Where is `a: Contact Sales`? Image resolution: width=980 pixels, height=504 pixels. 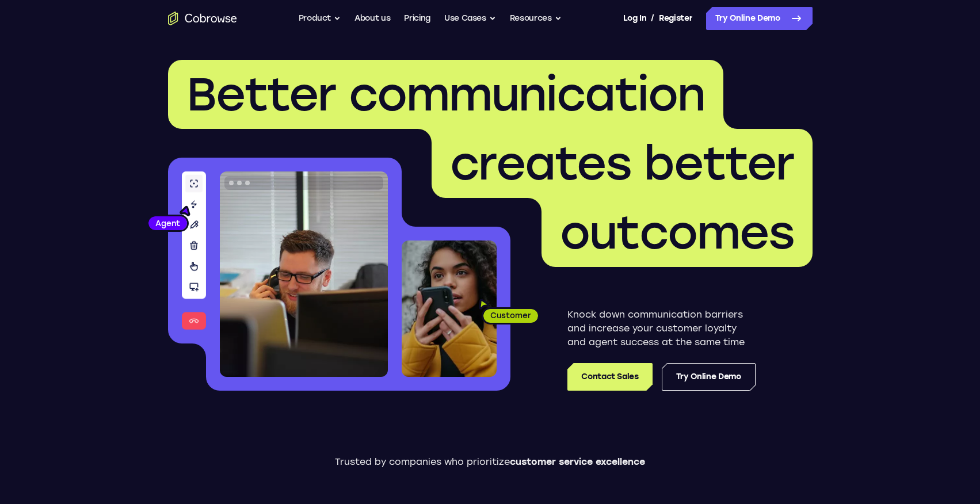 a: Contact Sales is located at coordinates (609, 377).